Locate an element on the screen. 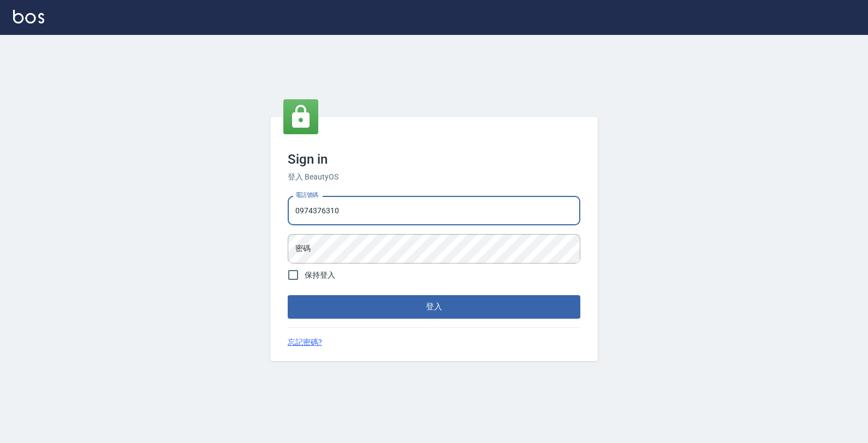 The height and width of the screenshot is (443, 868). h3: Sign in is located at coordinates (434, 159).